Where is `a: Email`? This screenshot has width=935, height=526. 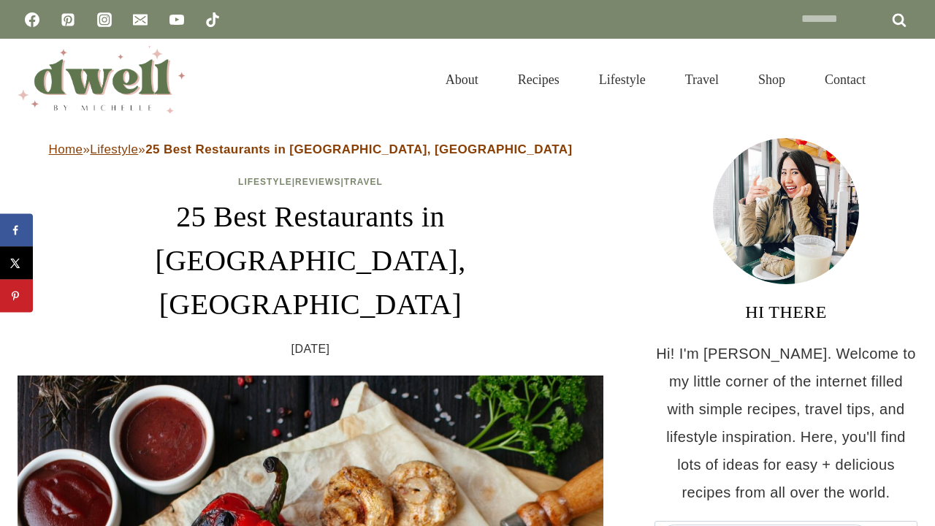 a: Email is located at coordinates (140, 20).